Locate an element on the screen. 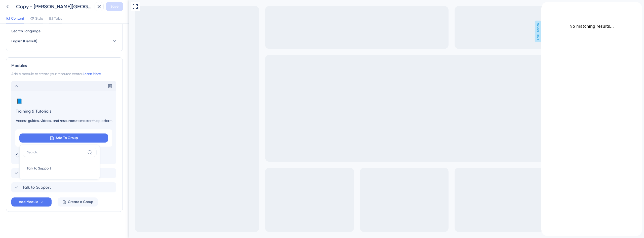  input: Description is located at coordinates (64, 121).